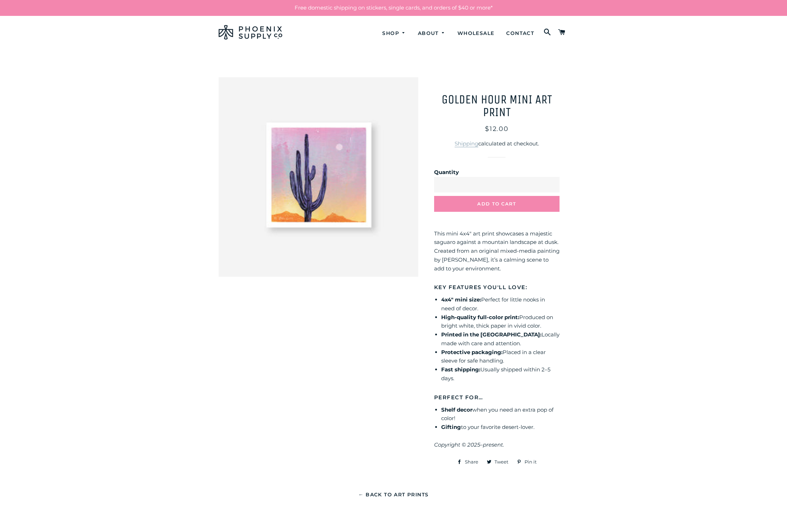 The image size is (787, 532). Describe the element at coordinates (500, 305) in the screenshot. I see `li: Perfect for little nooks in need of decor.` at that location.